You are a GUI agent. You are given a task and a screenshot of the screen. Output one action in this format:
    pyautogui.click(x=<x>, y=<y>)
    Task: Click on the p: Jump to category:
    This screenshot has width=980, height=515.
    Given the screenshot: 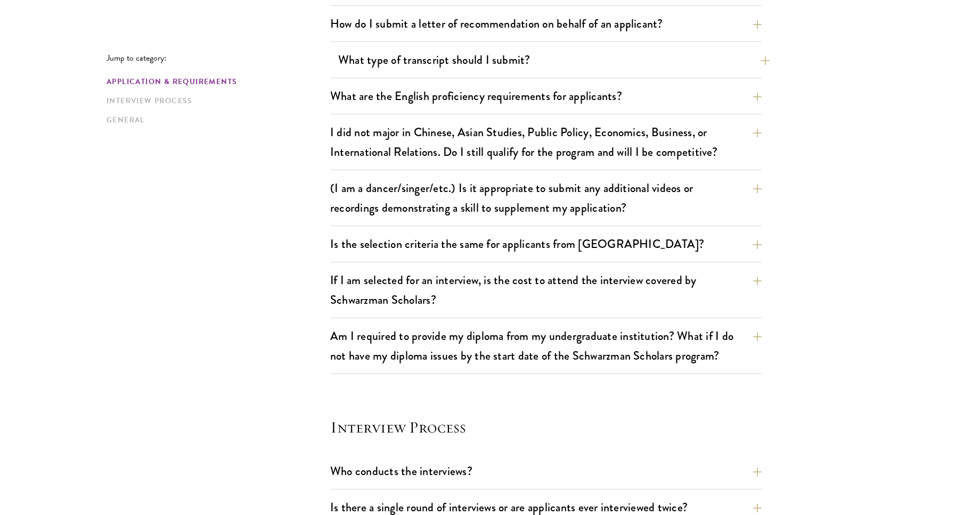 What is the action you would take?
    pyautogui.click(x=218, y=58)
    